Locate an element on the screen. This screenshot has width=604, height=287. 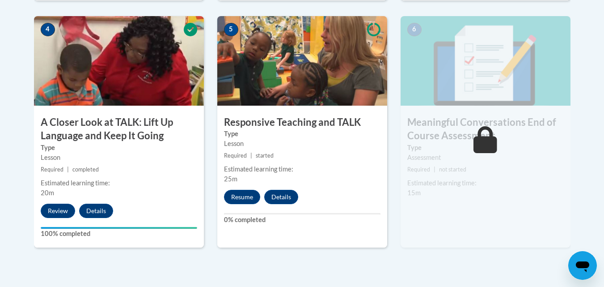
h3: Responsive Teaching and TALK is located at coordinates (302, 122).